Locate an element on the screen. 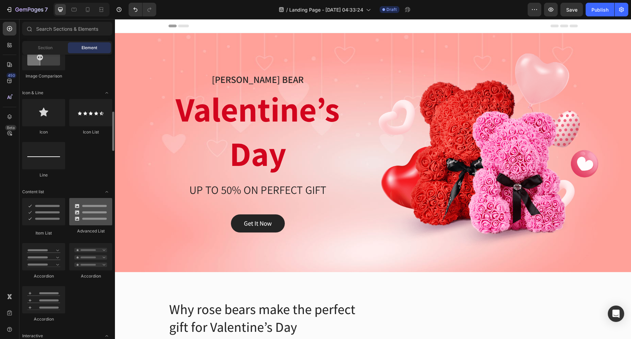 The height and width of the screenshot is (339, 631). p: 7 is located at coordinates (46, 10).